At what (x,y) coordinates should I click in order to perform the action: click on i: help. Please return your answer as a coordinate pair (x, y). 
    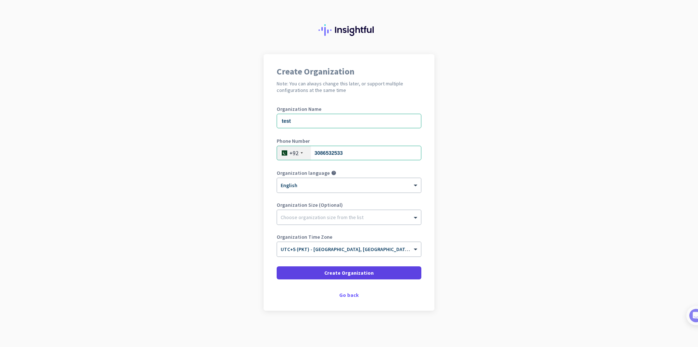
    Looking at the image, I should click on (334, 173).